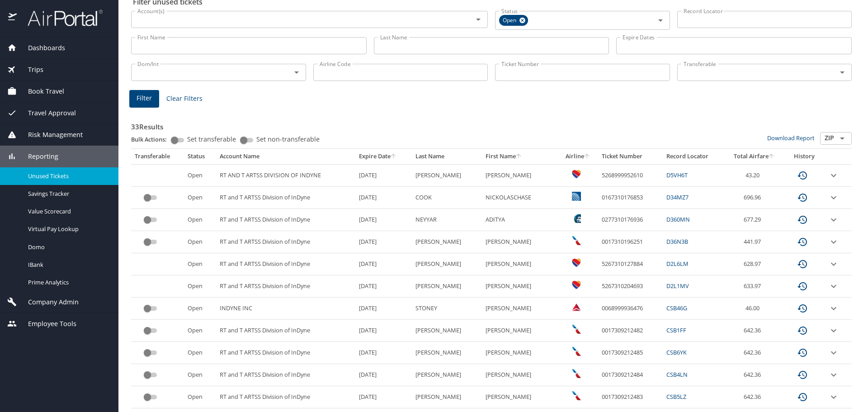 The image size is (868, 412). What do you see at coordinates (630, 375) in the screenshot?
I see `td: 0017309212484` at bounding box center [630, 375].